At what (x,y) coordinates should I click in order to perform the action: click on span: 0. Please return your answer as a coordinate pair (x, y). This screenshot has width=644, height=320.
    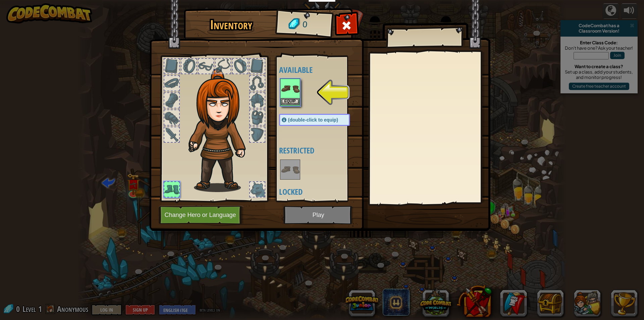
    Looking at the image, I should click on (305, 25).